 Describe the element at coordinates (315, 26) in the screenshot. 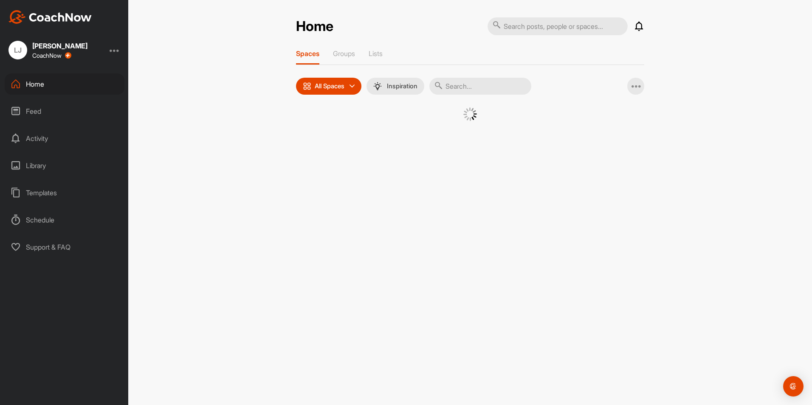

I see `h2: Home` at that location.